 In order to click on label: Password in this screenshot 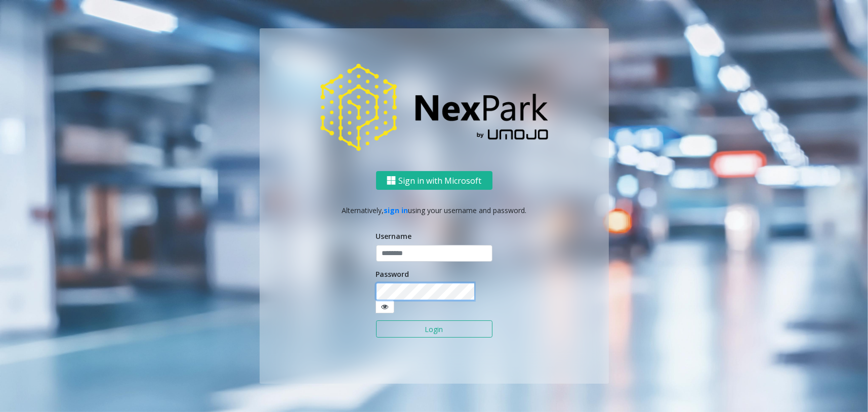, I will do `click(392, 274)`.